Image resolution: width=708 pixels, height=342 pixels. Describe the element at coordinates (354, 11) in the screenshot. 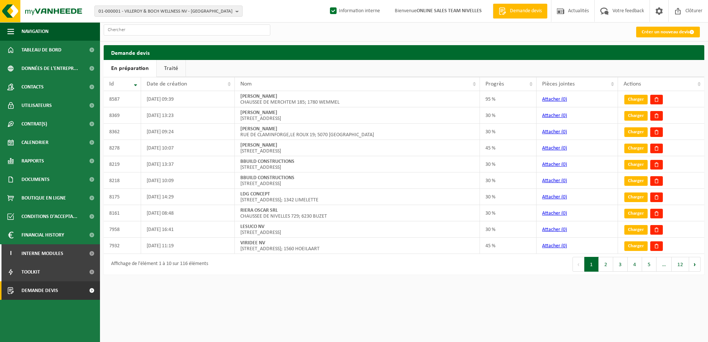

I see `label: Information interne` at that location.